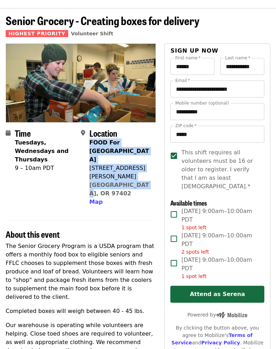  Describe the element at coordinates (231, 315) in the screenshot. I see `img: Powered by Mobilize` at that location.